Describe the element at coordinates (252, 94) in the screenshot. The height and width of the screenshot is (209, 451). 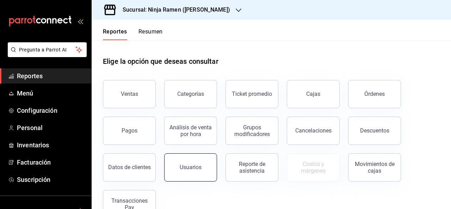
I see `button: Ticket promedio` at that location.